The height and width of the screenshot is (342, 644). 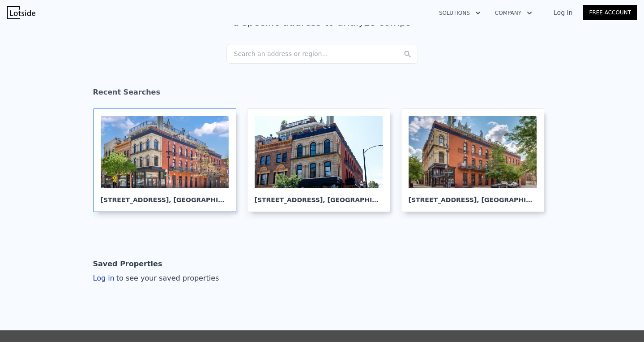 I want to click on div: Saved Properties, so click(x=128, y=264).